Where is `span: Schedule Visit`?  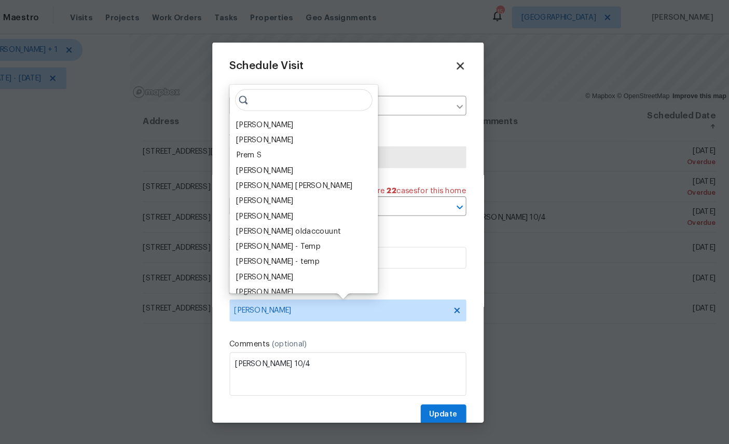
span: Schedule Visit is located at coordinates (287, 63).